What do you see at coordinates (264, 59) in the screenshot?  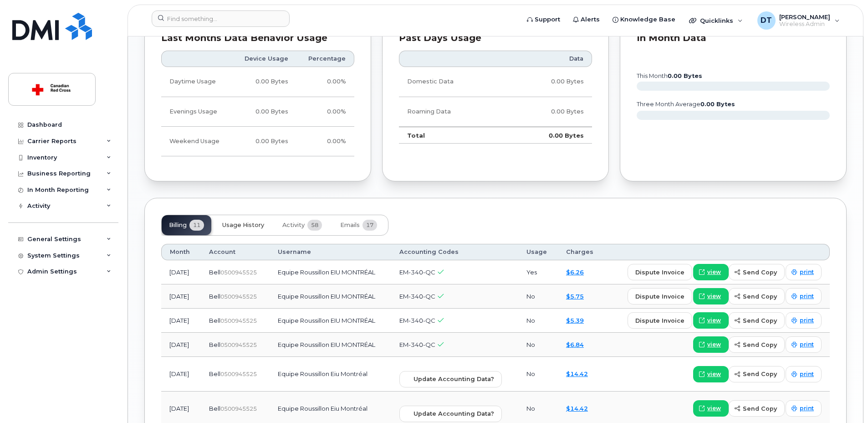 I see `th: Device Usage` at bounding box center [264, 59].